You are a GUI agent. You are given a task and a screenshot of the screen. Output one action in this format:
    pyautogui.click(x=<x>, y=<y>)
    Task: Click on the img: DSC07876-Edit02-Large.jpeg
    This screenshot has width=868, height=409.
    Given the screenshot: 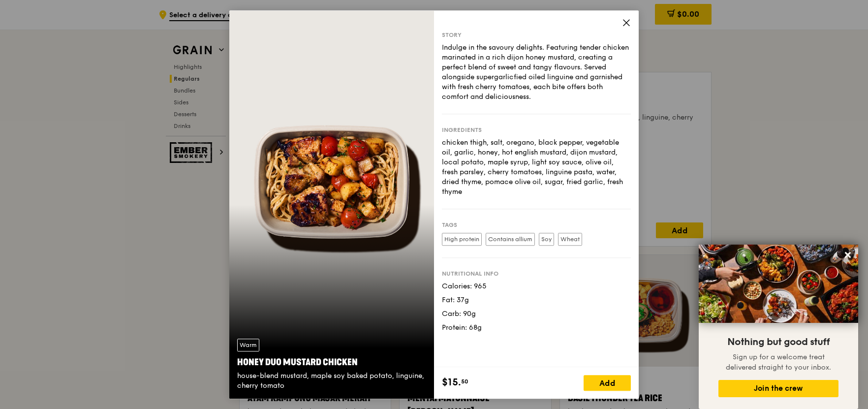 What is the action you would take?
    pyautogui.click(x=779, y=284)
    